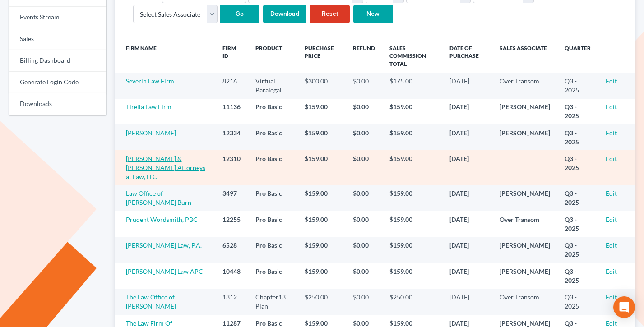 Image resolution: width=644 pixels, height=327 pixels. I want to click on th: Firm ID, so click(231, 56).